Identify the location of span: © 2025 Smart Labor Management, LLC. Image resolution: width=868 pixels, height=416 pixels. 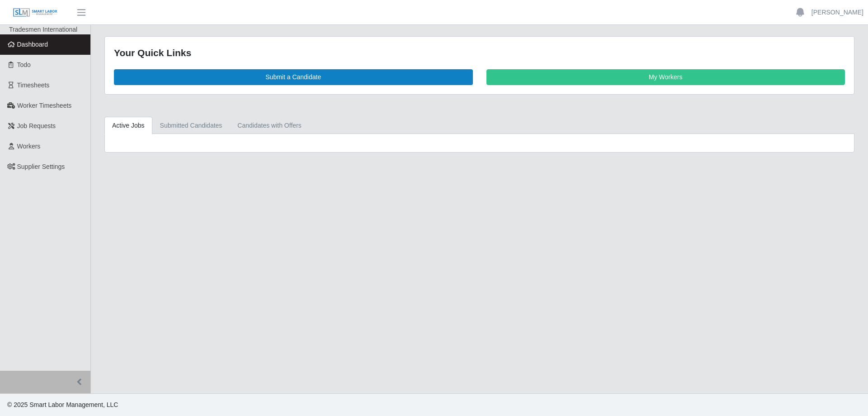
(63, 405).